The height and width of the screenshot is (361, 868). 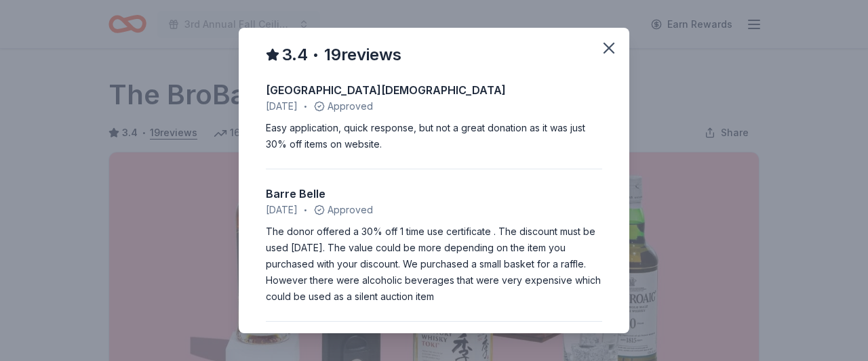 What do you see at coordinates (434, 194) in the screenshot?
I see `div: Barre Belle` at bounding box center [434, 194].